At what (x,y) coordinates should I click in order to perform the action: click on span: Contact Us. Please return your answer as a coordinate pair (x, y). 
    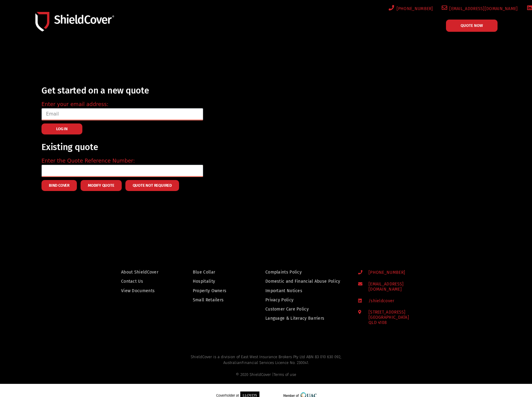
    Looking at the image, I should click on (132, 281).